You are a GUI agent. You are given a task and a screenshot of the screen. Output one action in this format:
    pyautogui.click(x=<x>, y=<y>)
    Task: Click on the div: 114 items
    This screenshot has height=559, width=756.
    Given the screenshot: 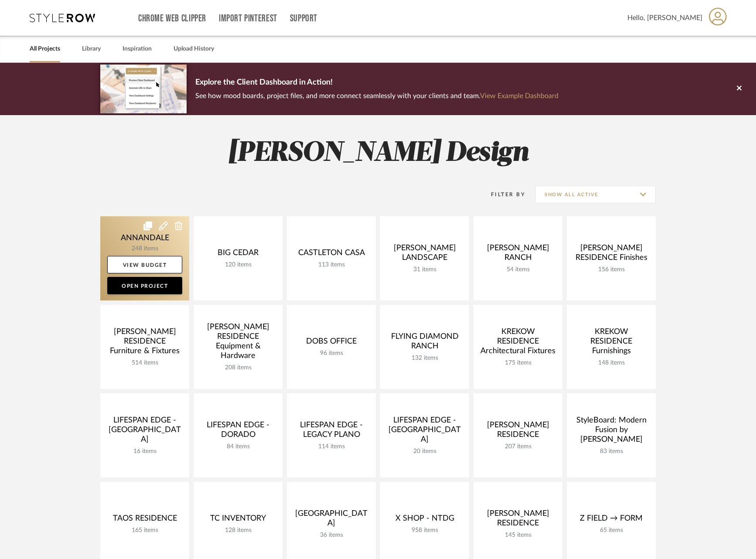 What is the action you would take?
    pyautogui.click(x=331, y=447)
    